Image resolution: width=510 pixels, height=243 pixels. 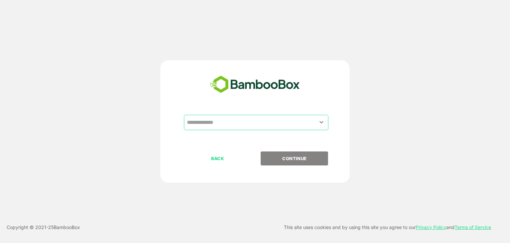 I want to click on img: bamboobox, so click(x=255, y=84).